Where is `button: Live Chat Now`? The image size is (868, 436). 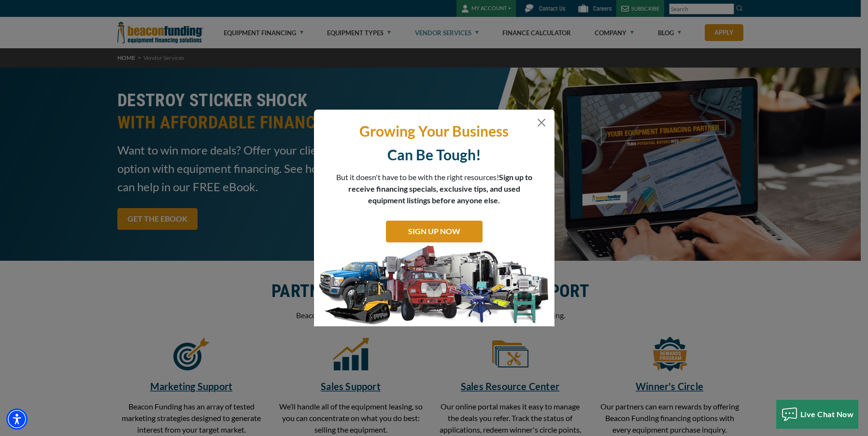
button: Live Chat Now is located at coordinates (817, 414).